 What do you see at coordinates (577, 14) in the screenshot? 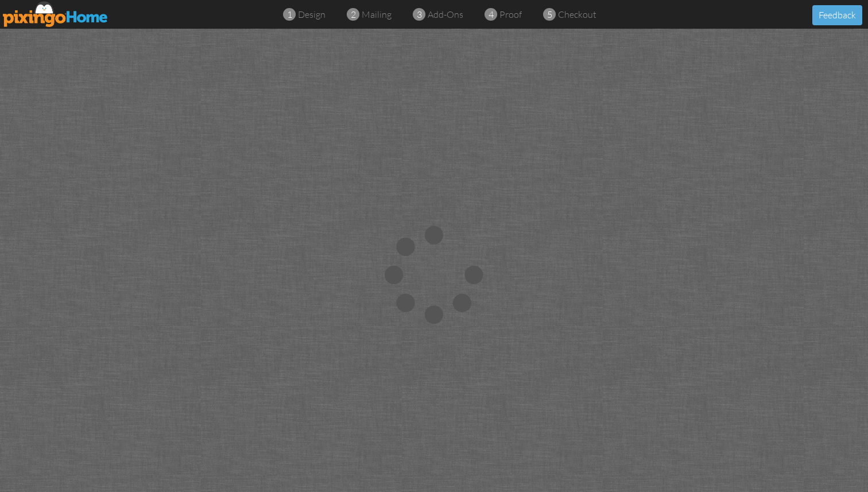
I see `span: checkout` at bounding box center [577, 14].